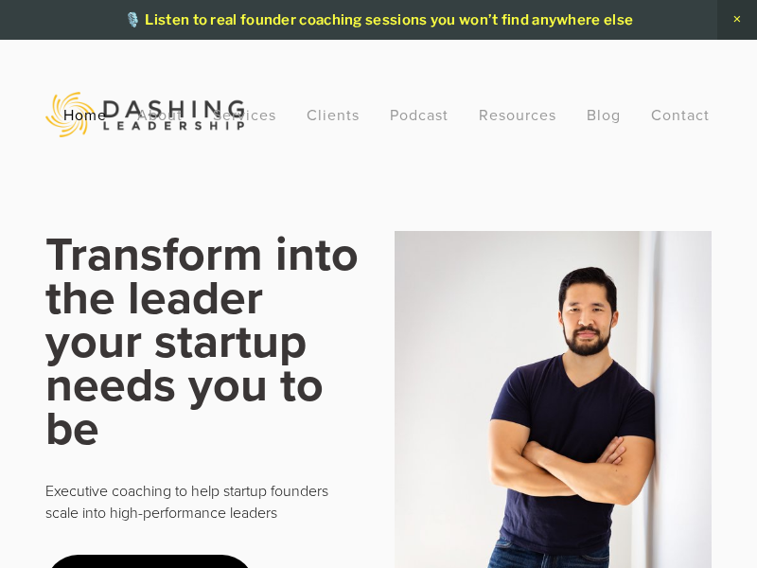 The width and height of the screenshot is (757, 568). What do you see at coordinates (85, 114) in the screenshot?
I see `a: Home` at bounding box center [85, 114].